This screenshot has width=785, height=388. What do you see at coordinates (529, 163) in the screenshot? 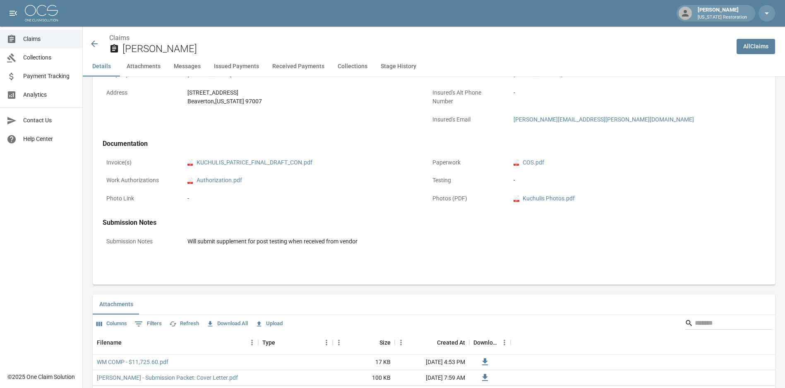
I see `a: pdfCOS.pdf` at bounding box center [529, 163].